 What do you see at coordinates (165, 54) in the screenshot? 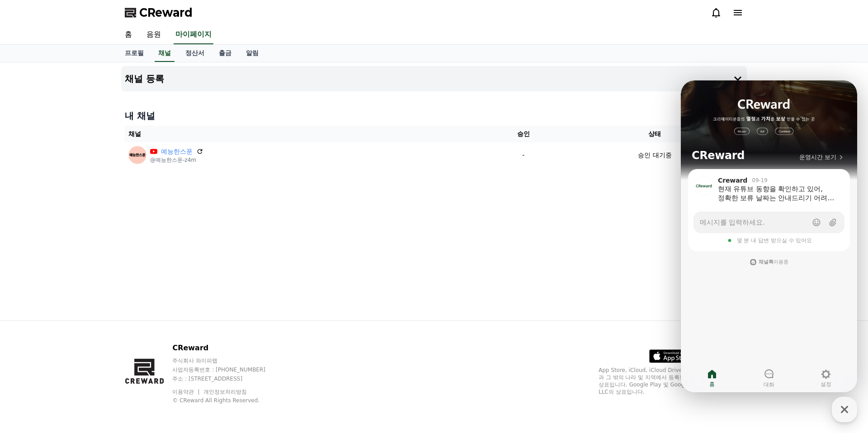
I see `a: 채널` at bounding box center [165, 54].